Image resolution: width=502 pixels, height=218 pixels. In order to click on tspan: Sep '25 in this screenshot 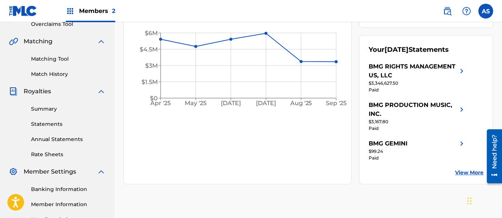, I will do `click(337, 103)`.